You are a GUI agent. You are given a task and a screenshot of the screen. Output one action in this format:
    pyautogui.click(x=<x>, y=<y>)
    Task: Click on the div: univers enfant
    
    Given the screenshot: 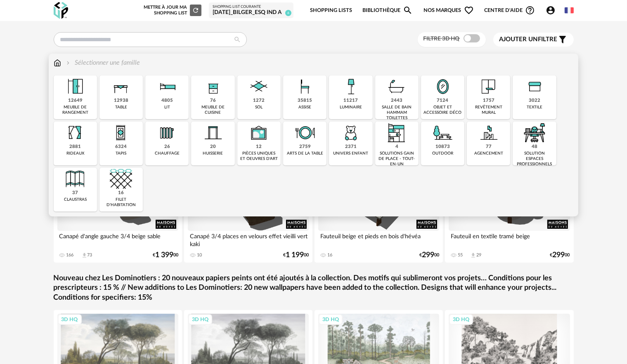 What is the action you would take?
    pyautogui.click(x=350, y=153)
    